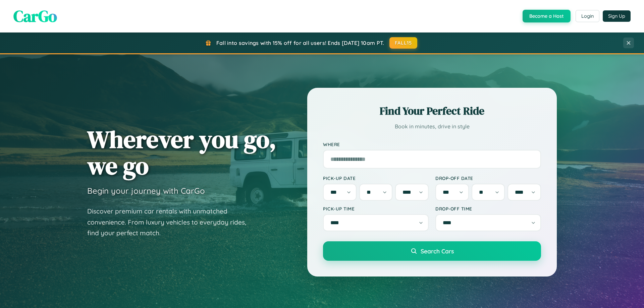 The image size is (644, 308). What do you see at coordinates (171, 222) in the screenshot?
I see `p: Discover premium car rentals with unmatched convenience. From luxury vehicles to everyday rides, ...` at bounding box center [171, 222].